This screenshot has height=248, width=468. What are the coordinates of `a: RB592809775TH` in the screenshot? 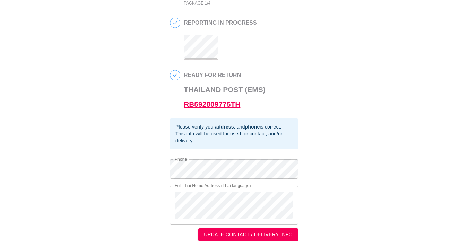 It's located at (212, 104).